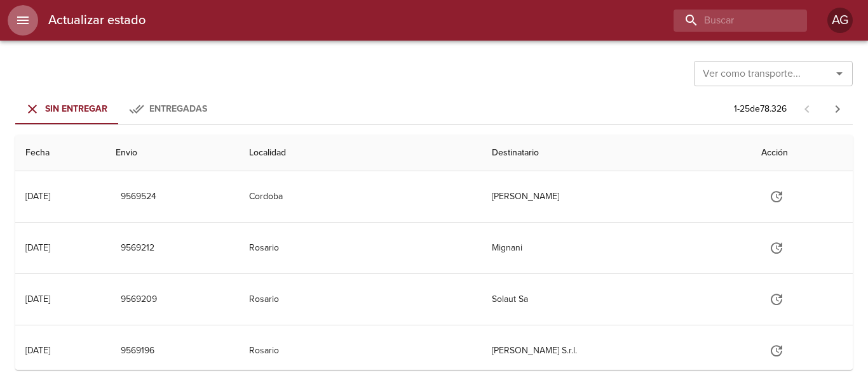  What do you see at coordinates (137, 351) in the screenshot?
I see `span: 9569196` at bounding box center [137, 351].